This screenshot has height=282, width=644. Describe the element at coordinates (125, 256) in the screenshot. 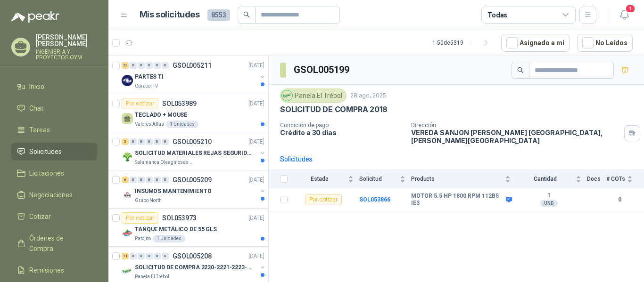

I see `div: 11` at that location.